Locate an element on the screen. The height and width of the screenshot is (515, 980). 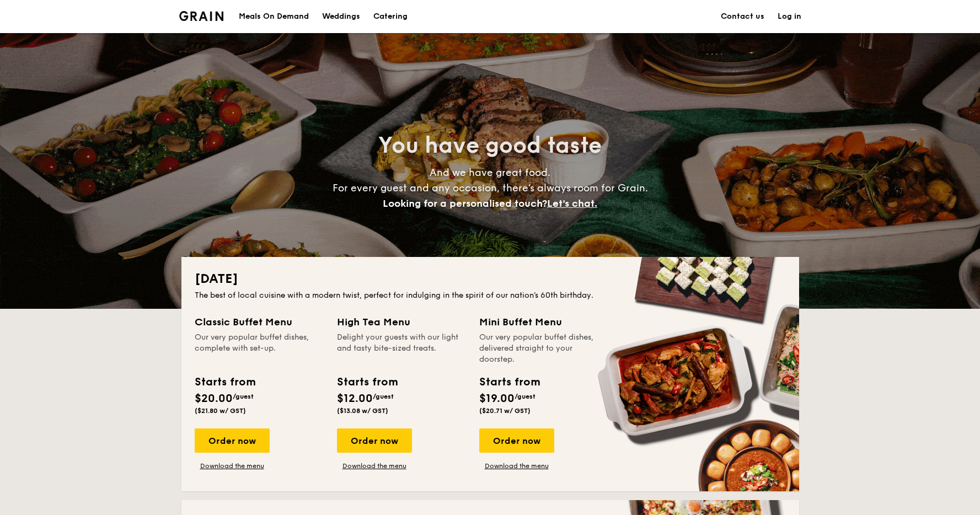
div: Our very popular buffet dishes, complete with set-up. is located at coordinates (259, 349).